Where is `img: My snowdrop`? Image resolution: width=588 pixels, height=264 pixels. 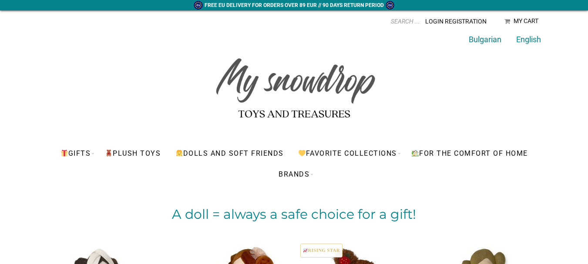
img: My snowdrop is located at coordinates (294, 84).